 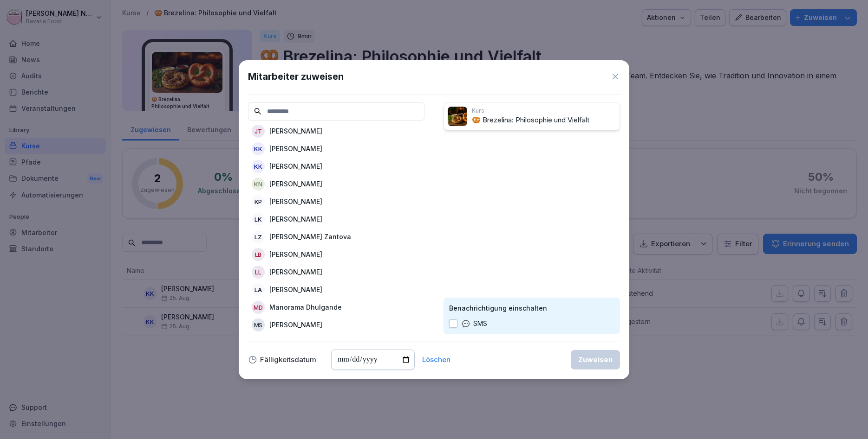 What do you see at coordinates (480, 324) in the screenshot?
I see `p: SMS` at bounding box center [480, 324].